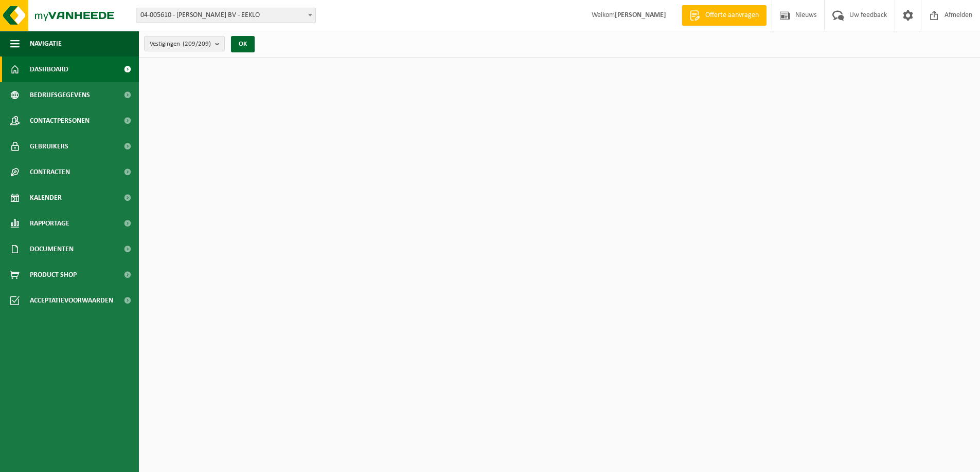  What do you see at coordinates (72, 300) in the screenshot?
I see `span: Acceptatievoorwaarden` at bounding box center [72, 300].